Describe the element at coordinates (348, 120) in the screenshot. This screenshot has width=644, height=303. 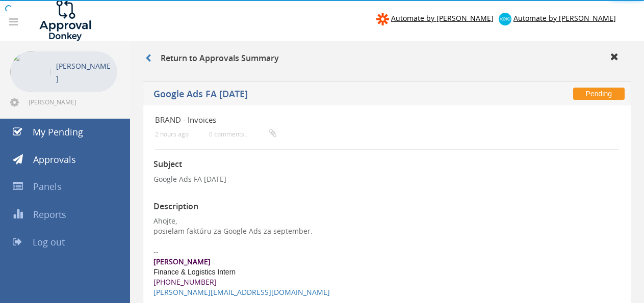
I see `h4: BRAND - Invoices` at that location.